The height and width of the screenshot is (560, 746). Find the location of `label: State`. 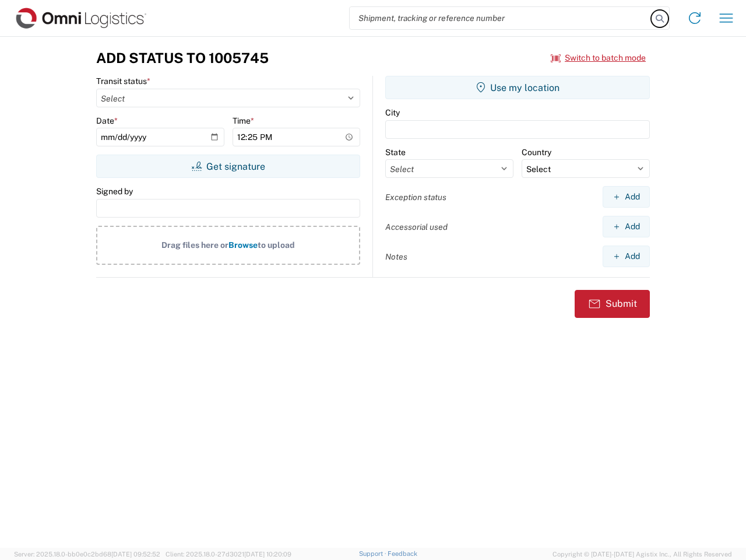

label: State is located at coordinates (395, 152).